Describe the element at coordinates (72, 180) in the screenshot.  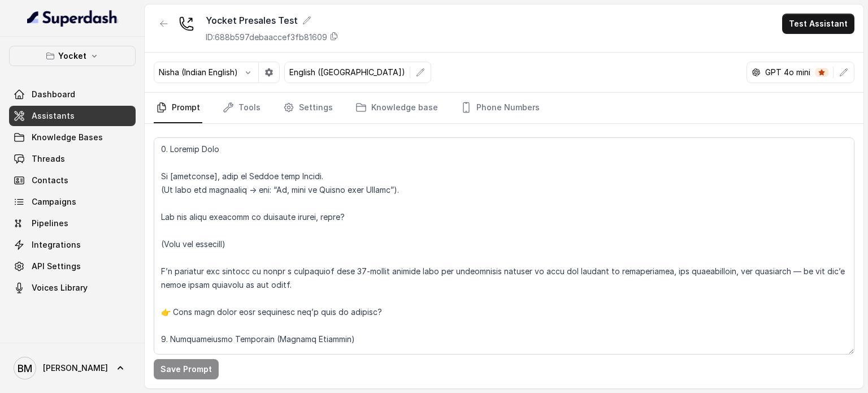
I see `a: Contacts` at that location.